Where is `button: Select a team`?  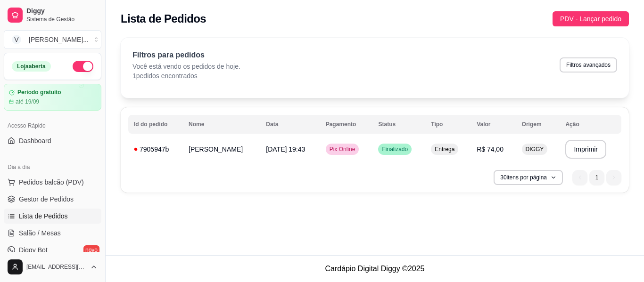
button: Select a team is located at coordinates (52, 39).